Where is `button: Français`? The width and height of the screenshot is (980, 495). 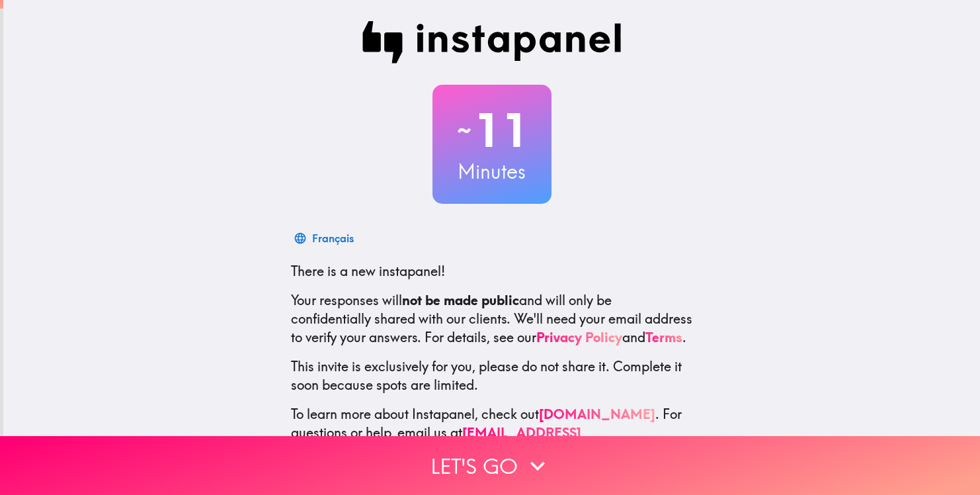 button: Français is located at coordinates (325, 238).